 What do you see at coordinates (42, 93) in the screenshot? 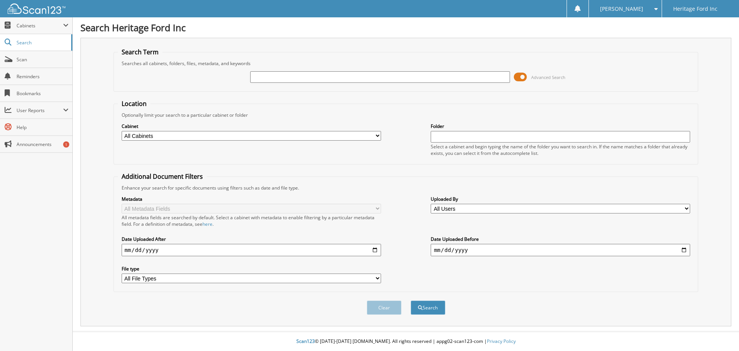
I see `span: Bookmarks` at bounding box center [42, 93].